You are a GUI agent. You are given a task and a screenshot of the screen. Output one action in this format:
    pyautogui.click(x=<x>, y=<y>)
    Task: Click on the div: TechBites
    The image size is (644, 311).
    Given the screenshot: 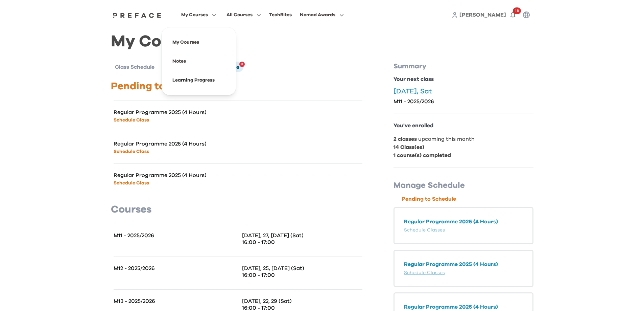 What is the action you would take?
    pyautogui.click(x=280, y=15)
    